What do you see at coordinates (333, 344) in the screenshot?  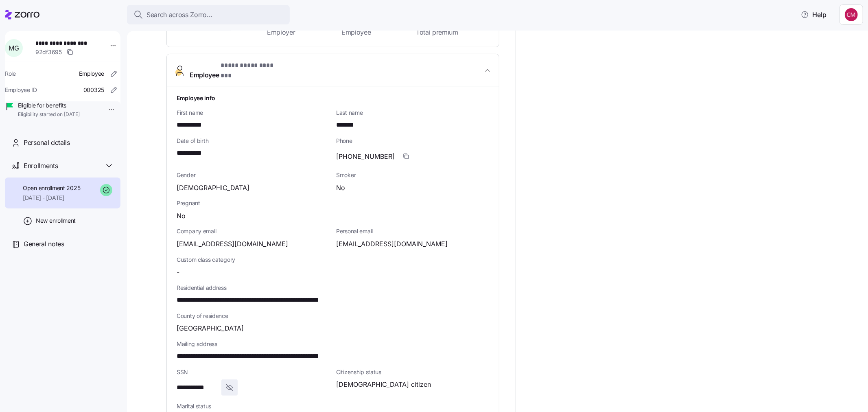 I see `span: Mailing address` at bounding box center [333, 344].